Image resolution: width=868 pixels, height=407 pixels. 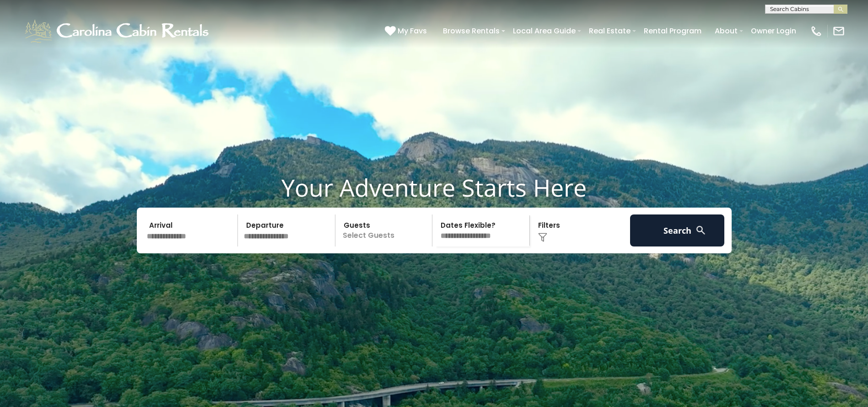 What do you see at coordinates (726, 31) in the screenshot?
I see `a: About` at bounding box center [726, 31].